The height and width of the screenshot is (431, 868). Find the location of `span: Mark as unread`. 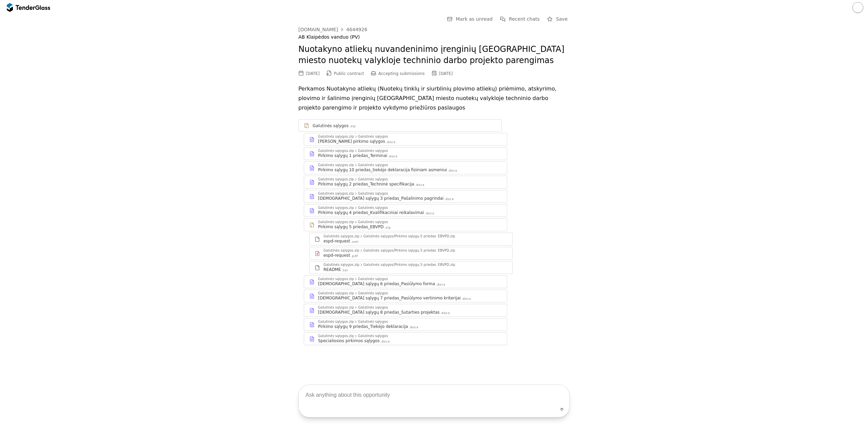

span: Mark as unread is located at coordinates (474, 19).